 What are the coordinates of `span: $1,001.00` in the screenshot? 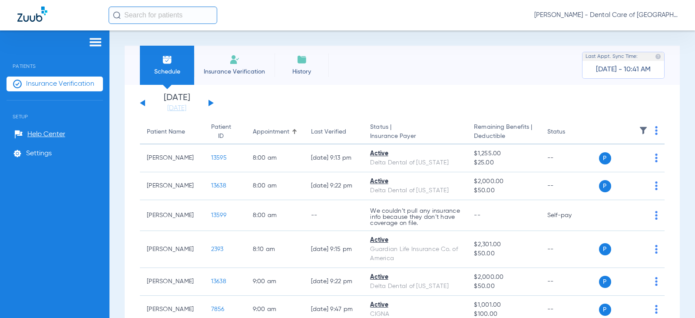 It's located at (504, 305).